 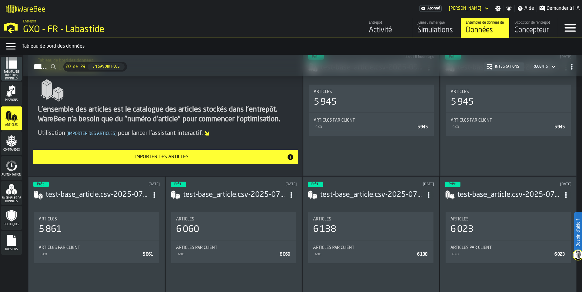 What do you see at coordinates (162, 157) in the screenshot?
I see `div: Importer des articles` at bounding box center [162, 157].